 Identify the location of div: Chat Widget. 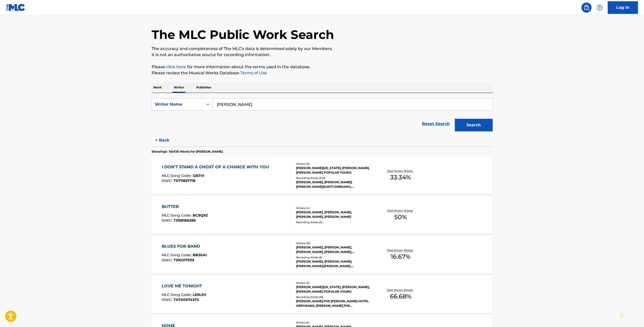
(632, 315).